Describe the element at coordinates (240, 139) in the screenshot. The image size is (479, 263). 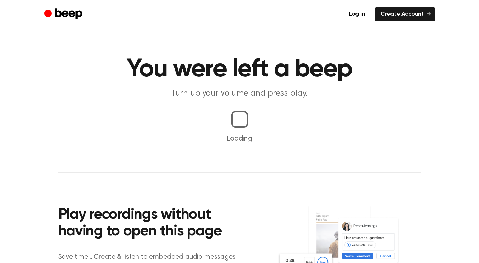
I see `p: Loading` at that location.